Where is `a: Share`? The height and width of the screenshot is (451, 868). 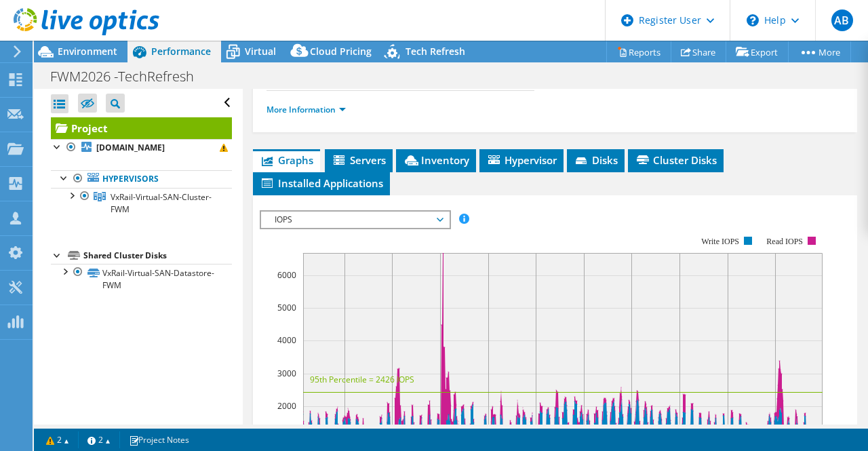 a: Share is located at coordinates (698, 52).